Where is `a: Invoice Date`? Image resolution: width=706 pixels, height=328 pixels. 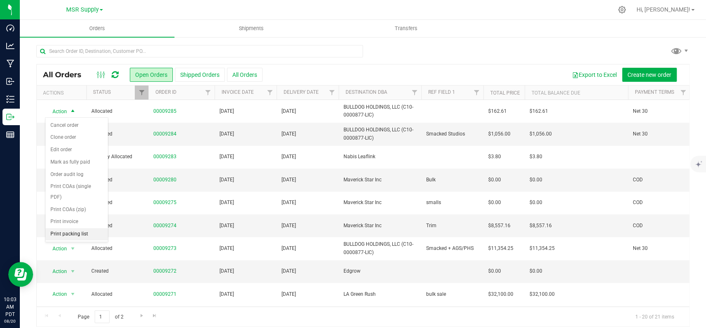 a: Invoice Date is located at coordinates (237, 92).